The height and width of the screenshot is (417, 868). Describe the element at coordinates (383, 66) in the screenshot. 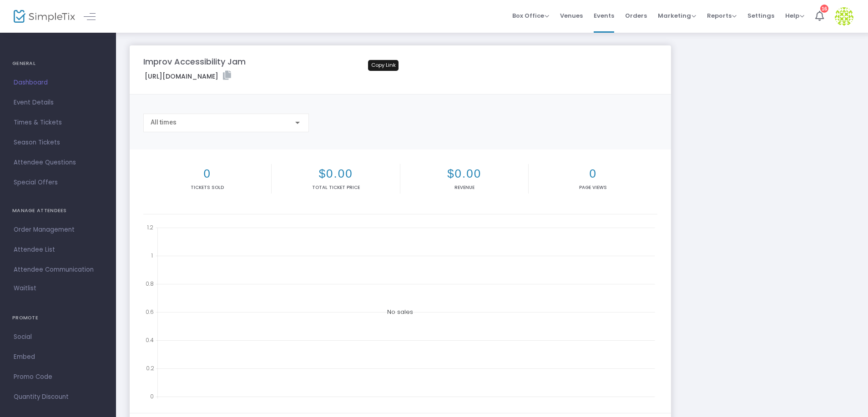

I see `div: Copy Link` at that location.